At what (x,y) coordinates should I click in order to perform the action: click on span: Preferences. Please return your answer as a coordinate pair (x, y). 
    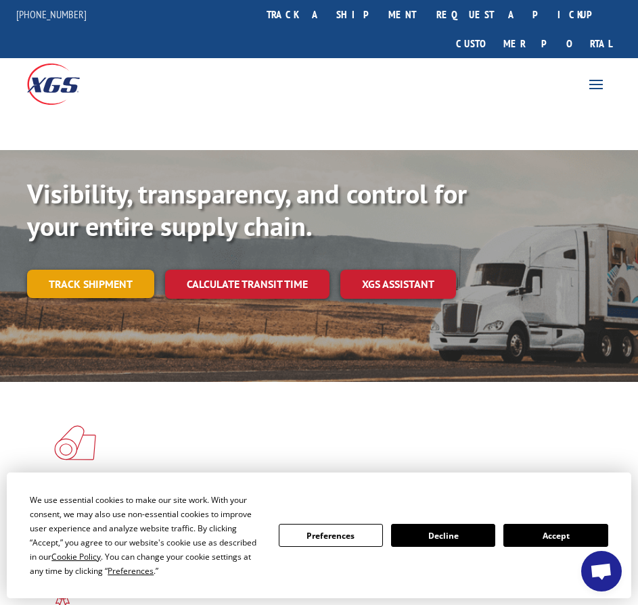
    Looking at the image, I should click on (131, 571).